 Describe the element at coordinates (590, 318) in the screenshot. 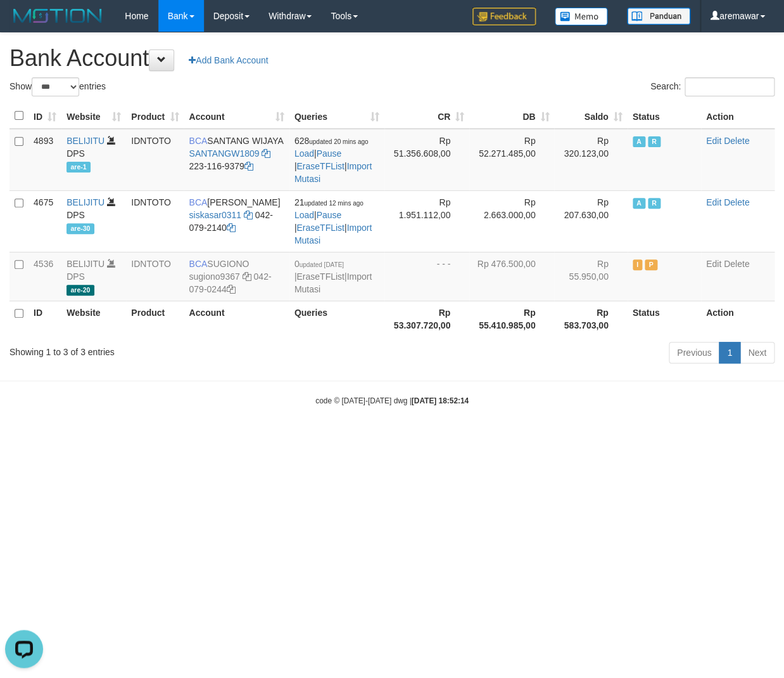

I see `th: Rp 583.703,00` at that location.